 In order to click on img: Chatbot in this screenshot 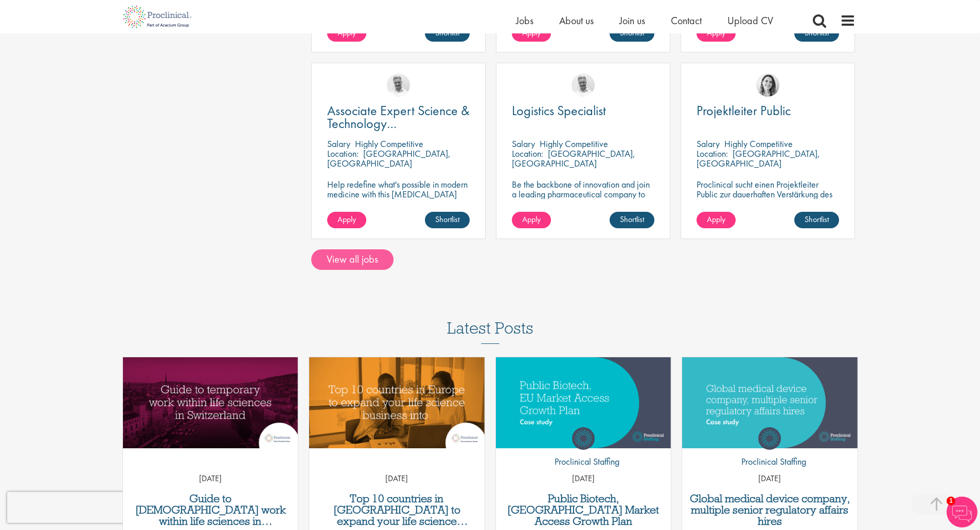, I will do `click(962, 512)`.